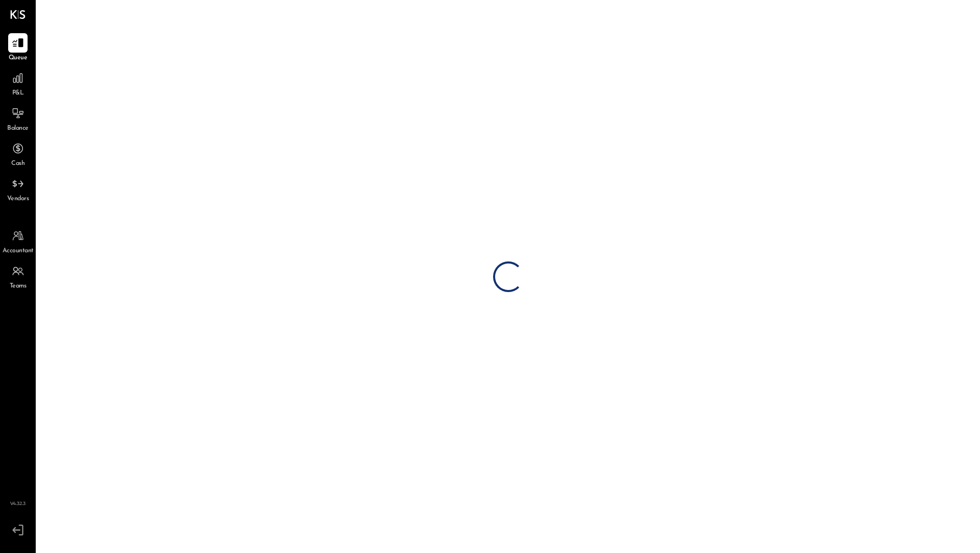  I want to click on span: P&L, so click(18, 93).